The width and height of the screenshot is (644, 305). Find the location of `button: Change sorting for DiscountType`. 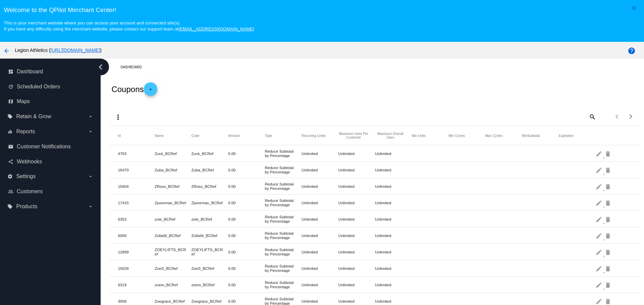

button: Change sorting for DiscountType is located at coordinates (268, 136).